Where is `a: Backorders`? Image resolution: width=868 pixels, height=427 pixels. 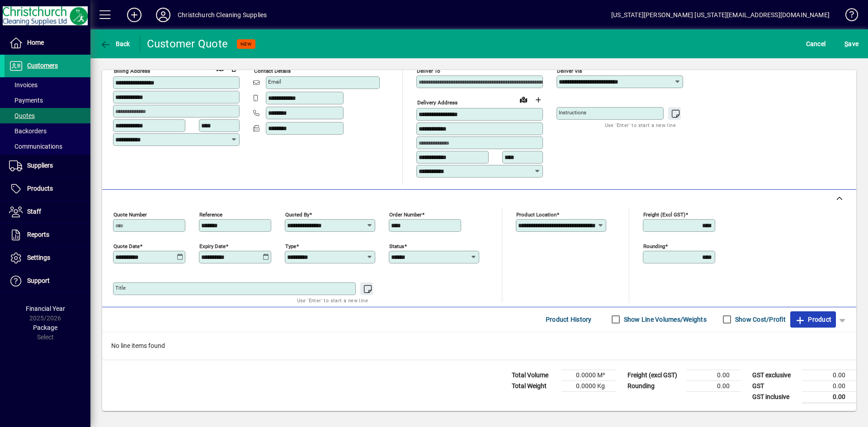
a: Backorders is located at coordinates (47, 131).